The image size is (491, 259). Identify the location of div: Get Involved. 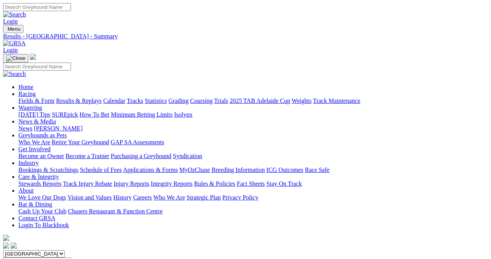
(253, 156).